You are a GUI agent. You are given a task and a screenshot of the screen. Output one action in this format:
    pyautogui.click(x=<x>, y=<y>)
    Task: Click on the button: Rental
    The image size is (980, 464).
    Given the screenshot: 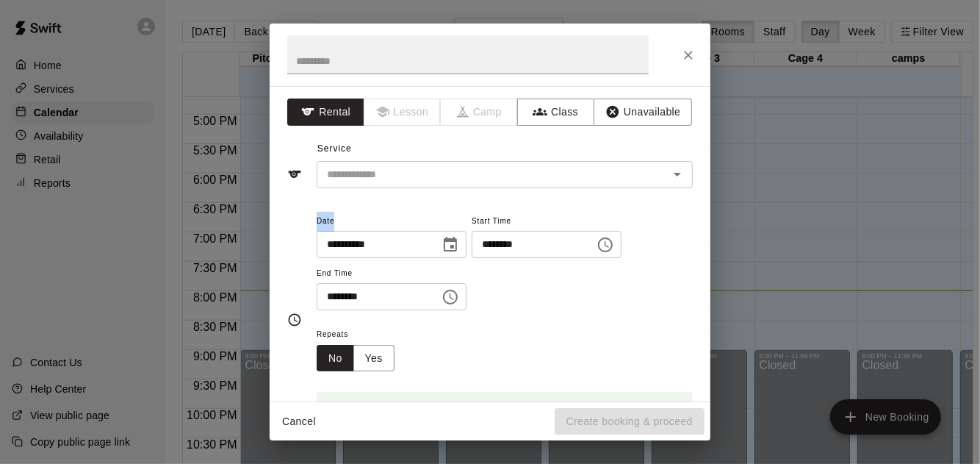 What is the action you would take?
    pyautogui.click(x=325, y=112)
    